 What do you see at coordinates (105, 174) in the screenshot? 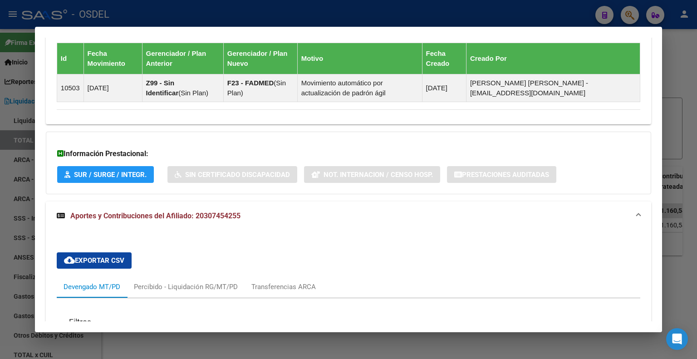
I see `button: SUR / SURGE / INTEGR.` at bounding box center [105, 174].